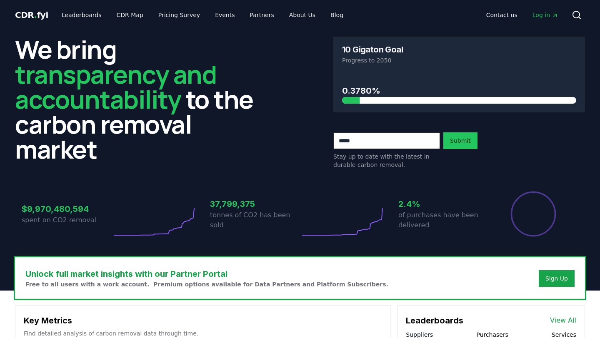  I want to click on h3: 37,799,375, so click(255, 204).